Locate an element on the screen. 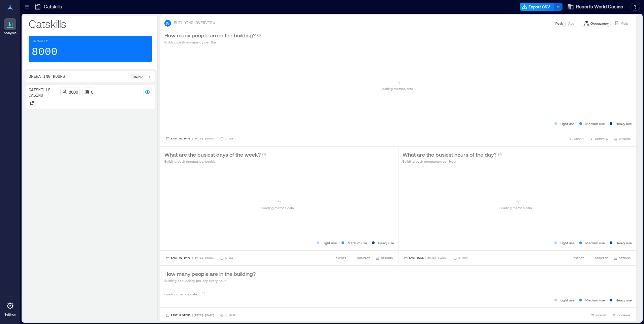 Image resolution: width=644 pixels, height=324 pixels. p: Occupancy is located at coordinates (600, 23).